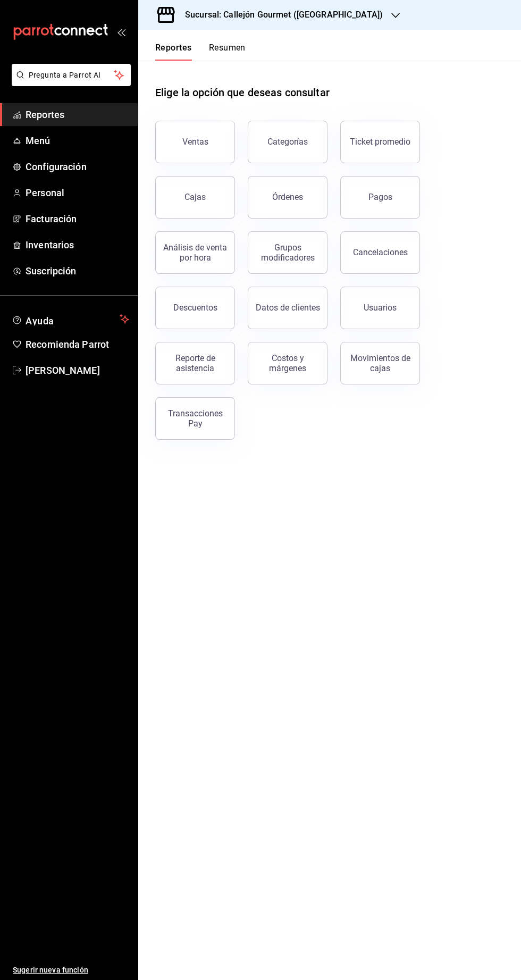 This screenshot has width=521, height=980. I want to click on button: Costos y márgenes, so click(288, 363).